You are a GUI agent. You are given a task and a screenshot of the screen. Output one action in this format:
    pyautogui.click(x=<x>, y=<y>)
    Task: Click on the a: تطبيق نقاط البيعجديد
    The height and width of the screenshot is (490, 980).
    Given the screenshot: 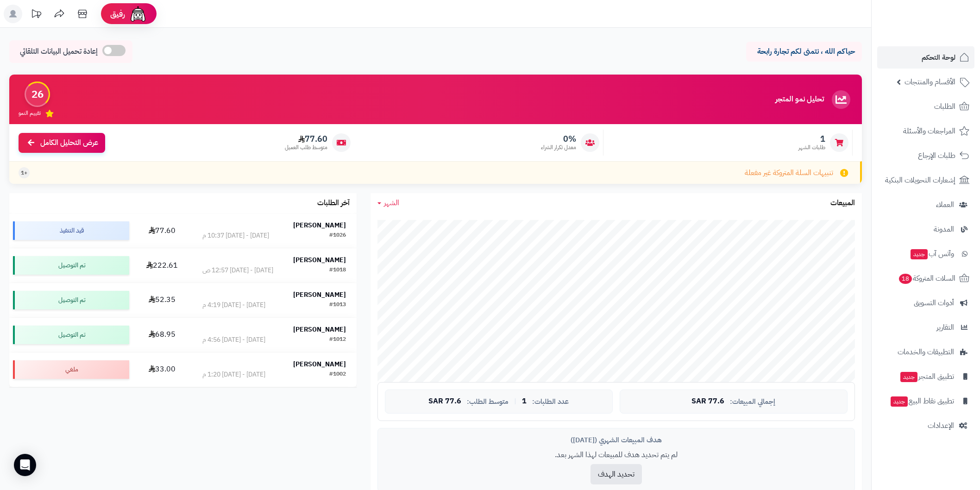 What is the action you would take?
    pyautogui.click(x=926, y=401)
    